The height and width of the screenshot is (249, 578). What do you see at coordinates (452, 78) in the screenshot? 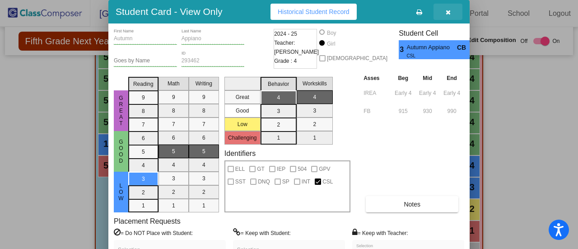
I see `th: End` at bounding box center [452, 78].